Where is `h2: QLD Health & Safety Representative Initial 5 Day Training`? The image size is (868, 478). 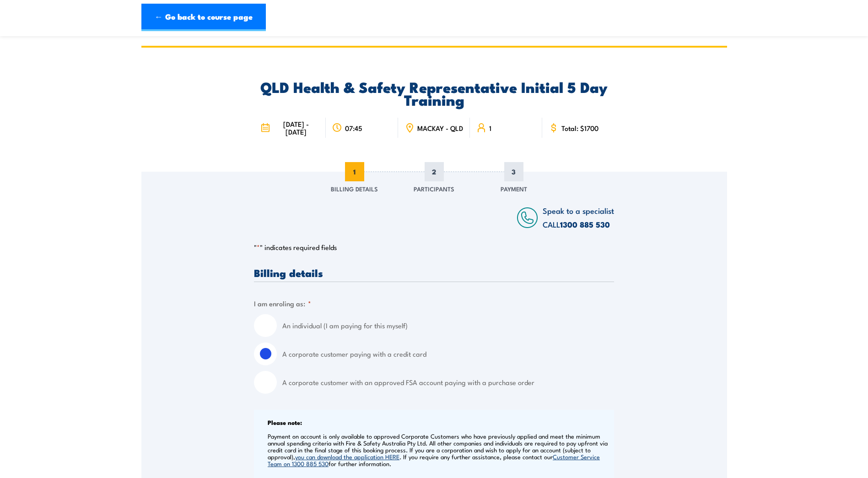 h2: QLD Health & Safety Representative Initial 5 Day Training is located at coordinates (434, 93).